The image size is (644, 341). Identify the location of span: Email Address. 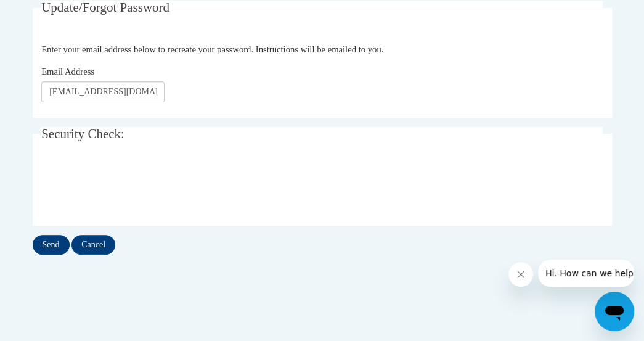
(68, 71).